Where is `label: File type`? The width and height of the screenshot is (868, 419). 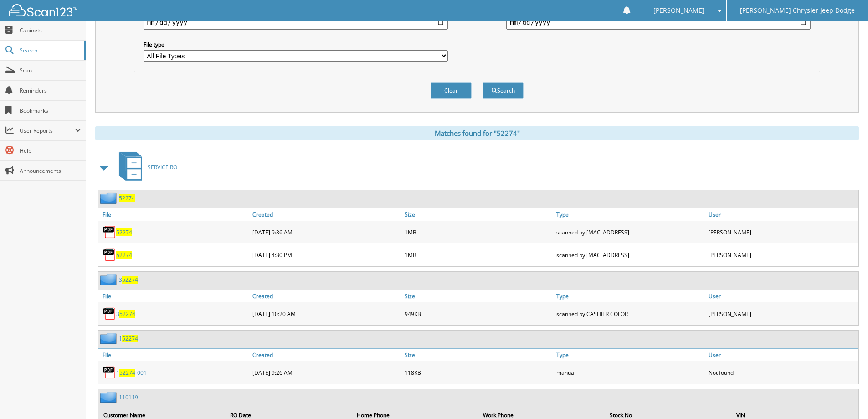 label: File type is located at coordinates (296, 44).